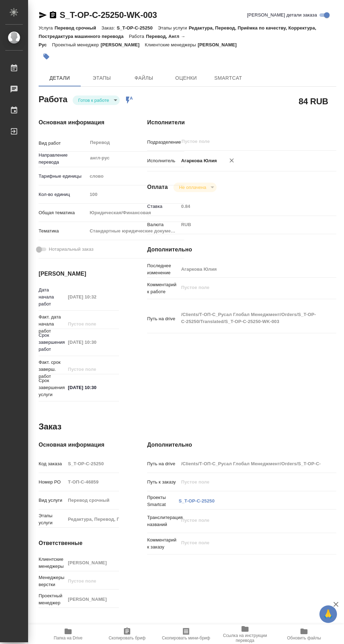 This screenshot has height=644, width=344. I want to click on button: Скопировать ссылку, so click(53, 15).